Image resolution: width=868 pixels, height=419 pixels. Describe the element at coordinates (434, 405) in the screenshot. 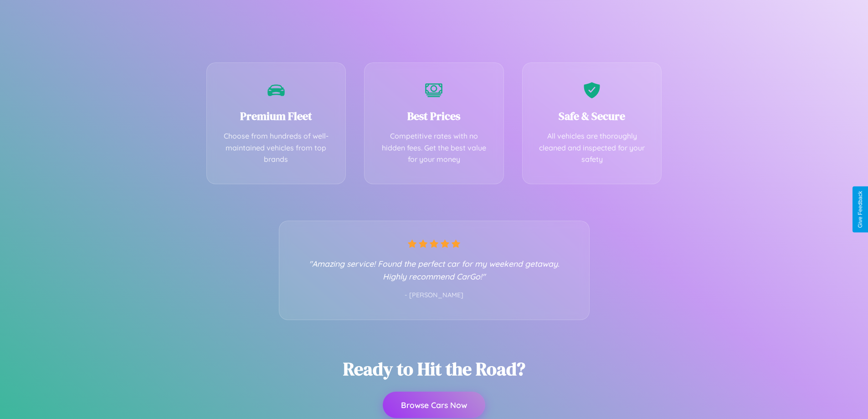

I see `button: Browse Cars Now` at that location.